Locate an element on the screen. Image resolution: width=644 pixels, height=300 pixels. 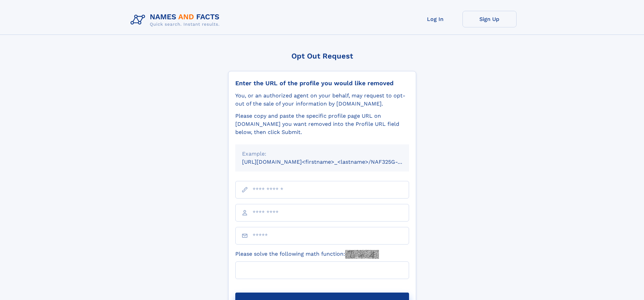
div: Opt Out Request is located at coordinates (323, 56).